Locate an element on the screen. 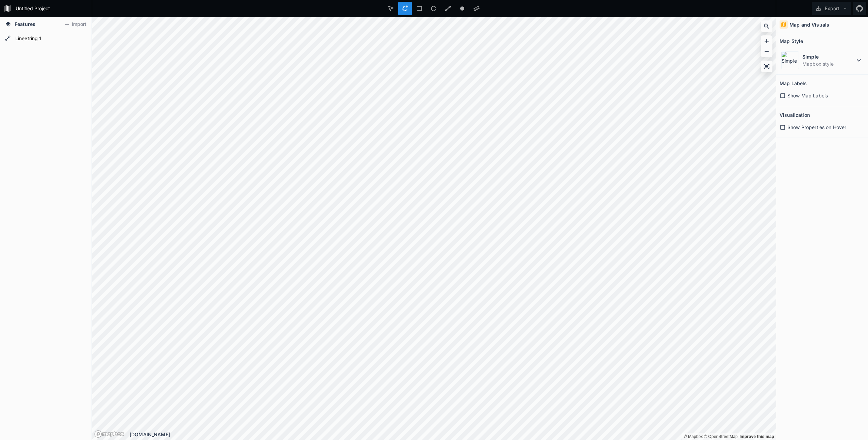 The width and height of the screenshot is (868, 440). a: Map feedback is located at coordinates (757, 436).